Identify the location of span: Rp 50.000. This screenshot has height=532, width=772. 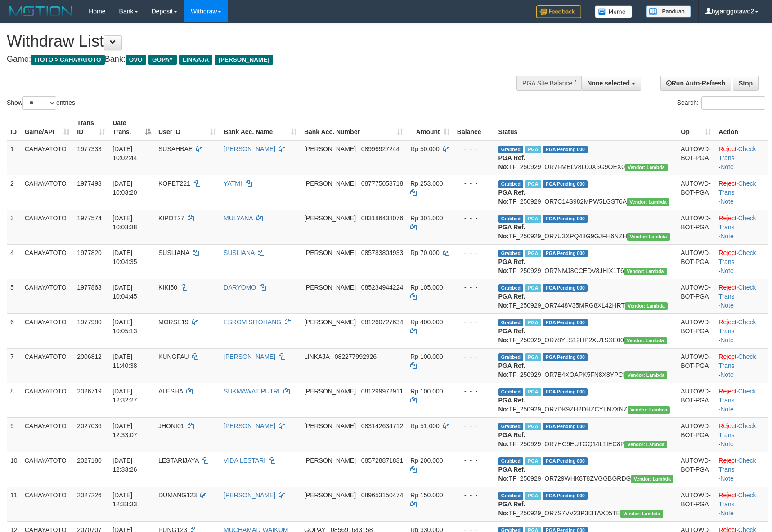
(425, 149).